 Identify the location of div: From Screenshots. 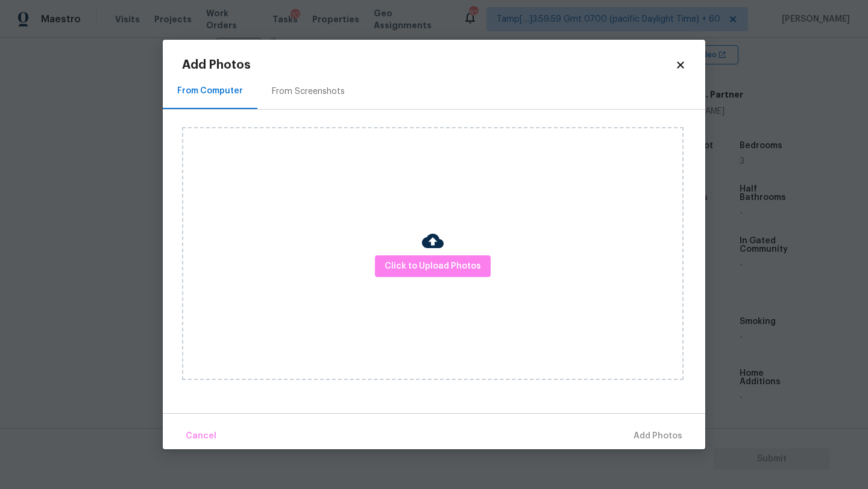
(308, 92).